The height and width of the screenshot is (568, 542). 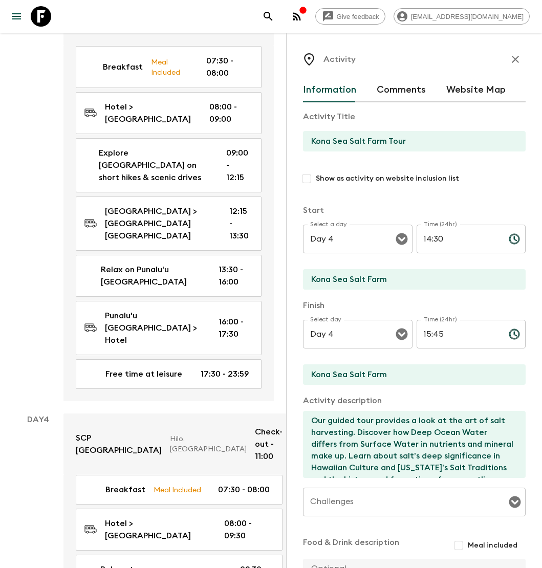 What do you see at coordinates (38, 420) in the screenshot?
I see `p: Day 4` at bounding box center [38, 420].